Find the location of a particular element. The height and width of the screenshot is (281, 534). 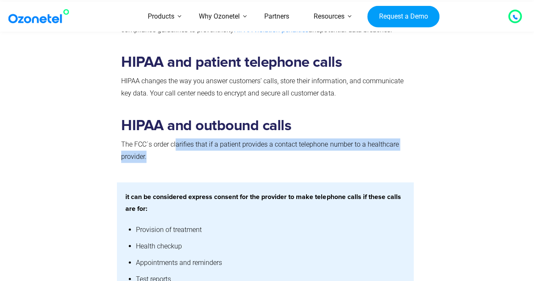

a: Why Ozonetel is located at coordinates (219, 16).